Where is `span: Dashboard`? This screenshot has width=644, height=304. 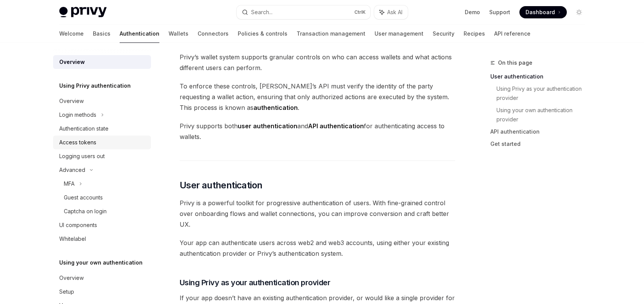
span: Dashboard is located at coordinates (540, 12).